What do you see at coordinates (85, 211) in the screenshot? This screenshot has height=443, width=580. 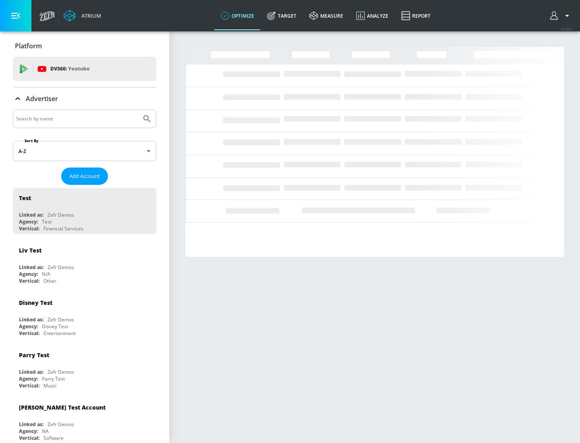 I see `div: TestLinked as:Zefr DemosAgency:TestVertical:Financial Services` at bounding box center [85, 211].